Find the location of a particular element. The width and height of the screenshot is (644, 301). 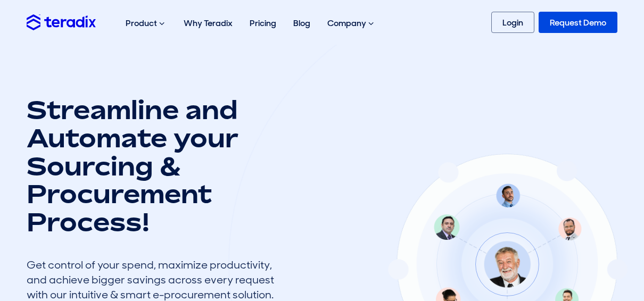

div: Product is located at coordinates (145, 23).